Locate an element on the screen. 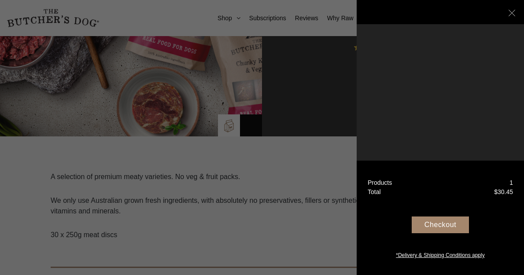  a: Products 1 Total $30.45 Checkout is located at coordinates (440, 218).